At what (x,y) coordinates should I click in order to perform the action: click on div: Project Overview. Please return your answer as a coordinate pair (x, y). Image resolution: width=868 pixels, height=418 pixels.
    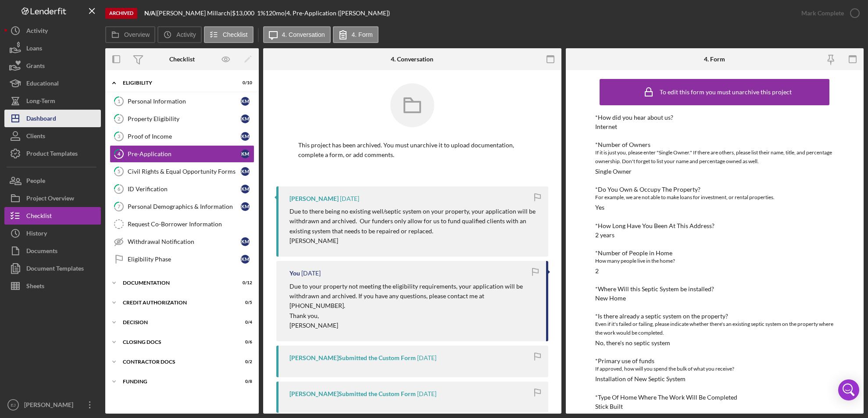
    Looking at the image, I should click on (50, 199).